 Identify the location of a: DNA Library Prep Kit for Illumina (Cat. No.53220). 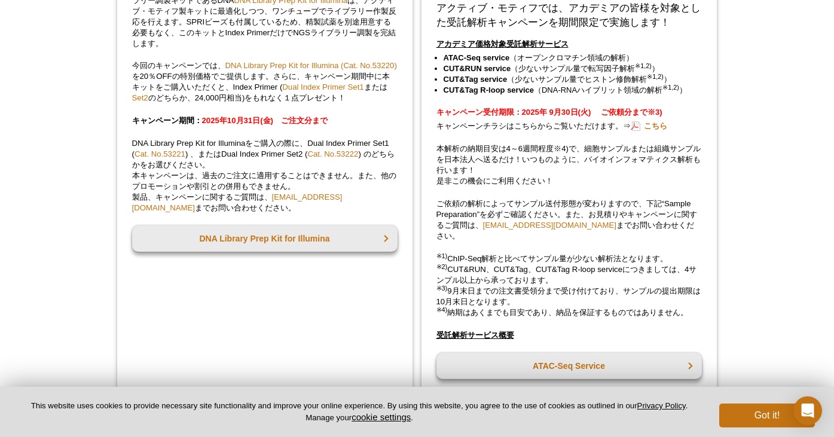
(311, 65).